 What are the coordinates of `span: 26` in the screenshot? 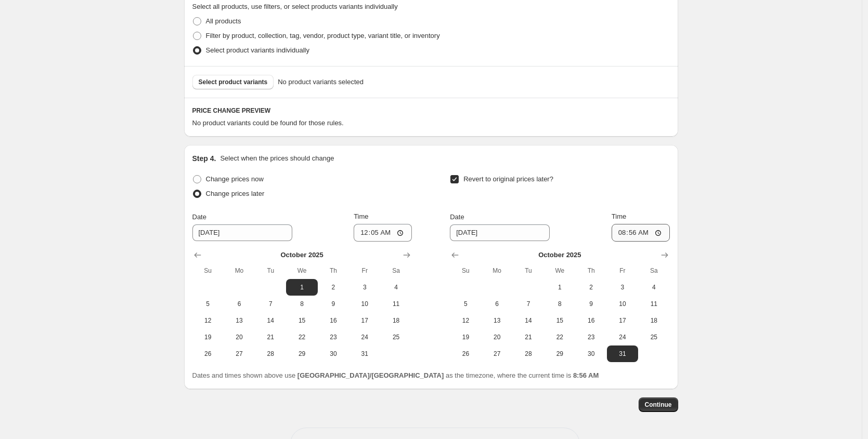 It's located at (208, 354).